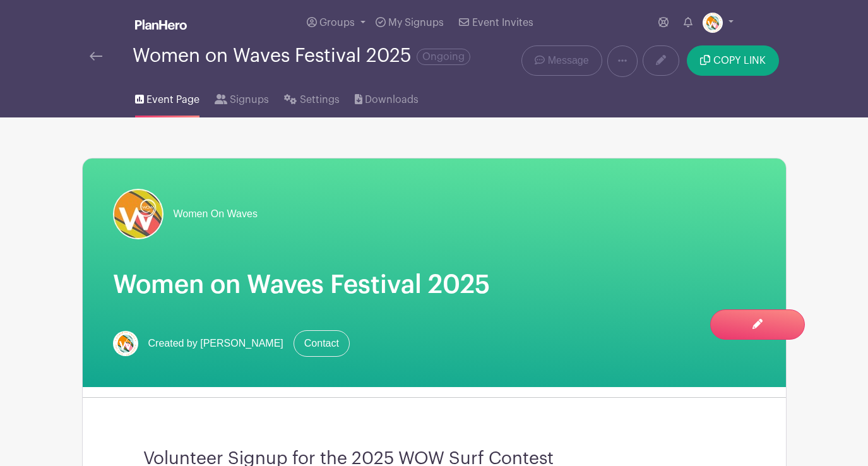 Image resolution: width=868 pixels, height=466 pixels. What do you see at coordinates (96, 56) in the screenshot?
I see `img: back-arrow-29a5d9b10d5bd6ae65dc969a981735edf675c4d7a1fe02e03b50dbd4ba3cdb55.svg` at bounding box center [96, 56].